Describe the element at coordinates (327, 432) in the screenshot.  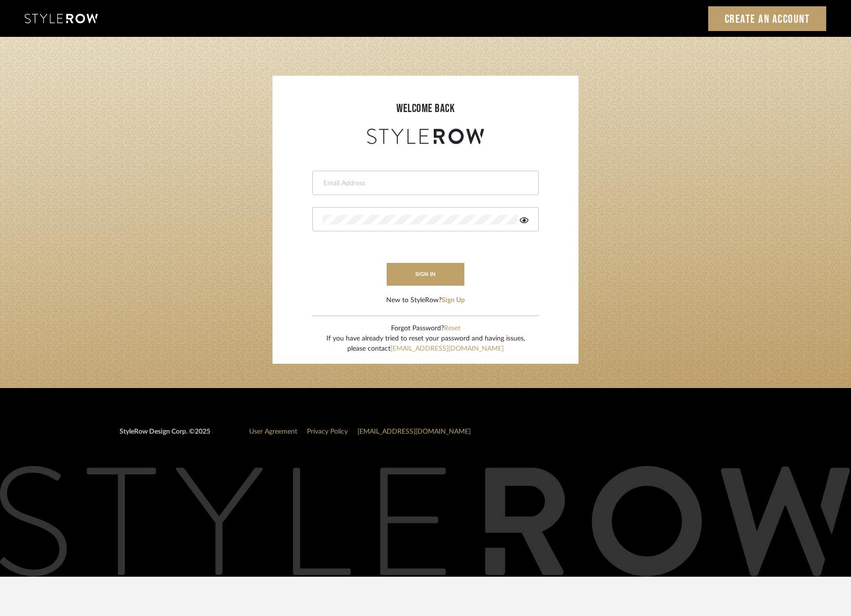
I see `a: Privacy Policy` at that location.